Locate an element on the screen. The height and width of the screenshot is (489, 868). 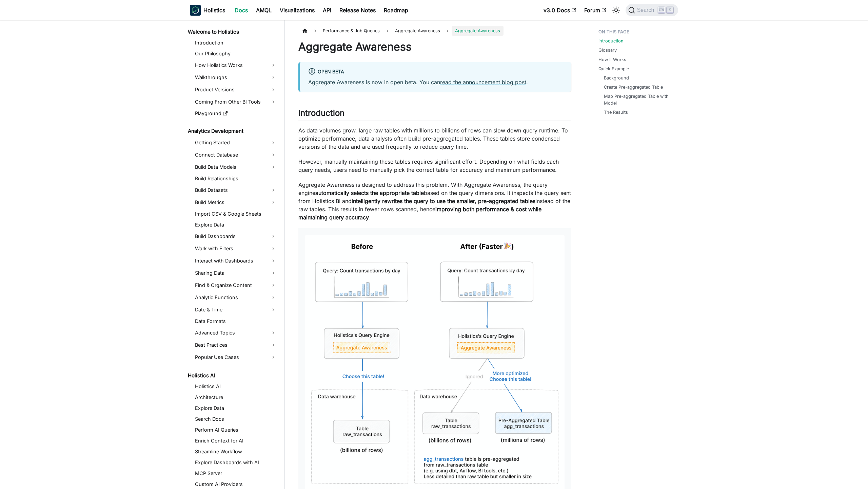
a: Glossary is located at coordinates (608, 50).